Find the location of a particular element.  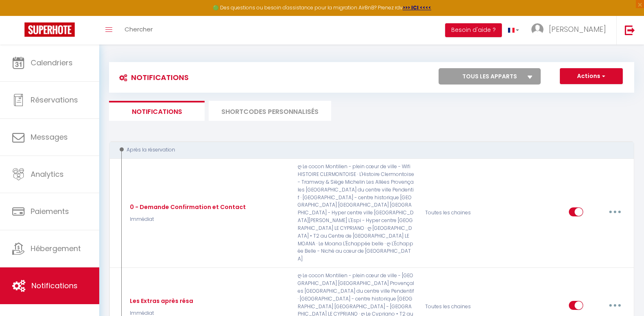

a: >>> ICI <<<< is located at coordinates (417, 7).